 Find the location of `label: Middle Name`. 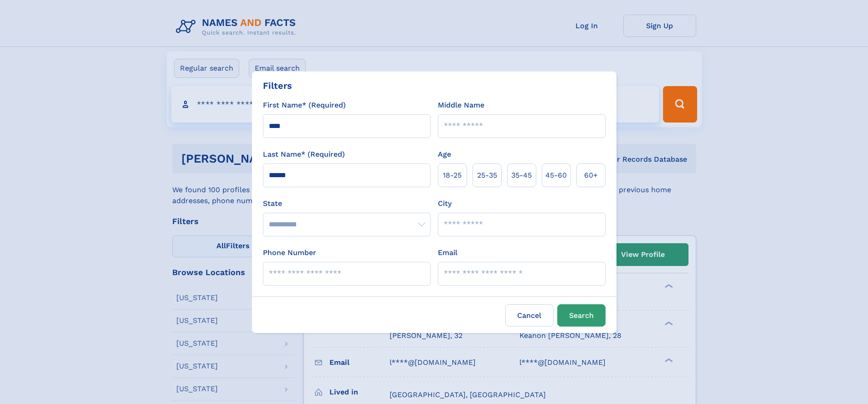

label: Middle Name is located at coordinates (461, 105).